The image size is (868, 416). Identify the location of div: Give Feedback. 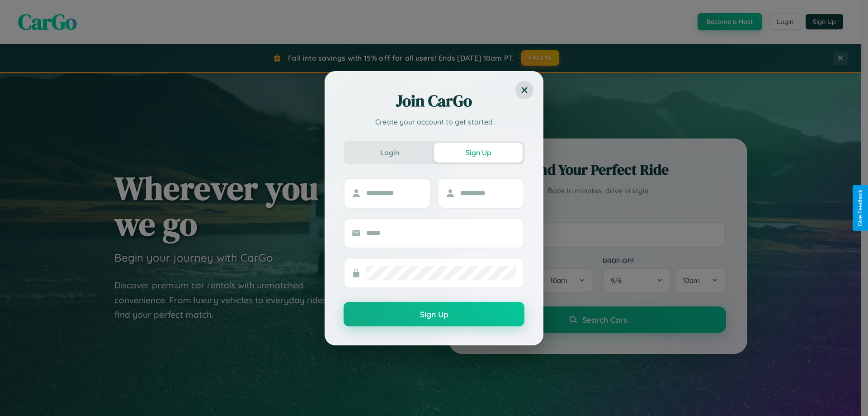
(860, 207).